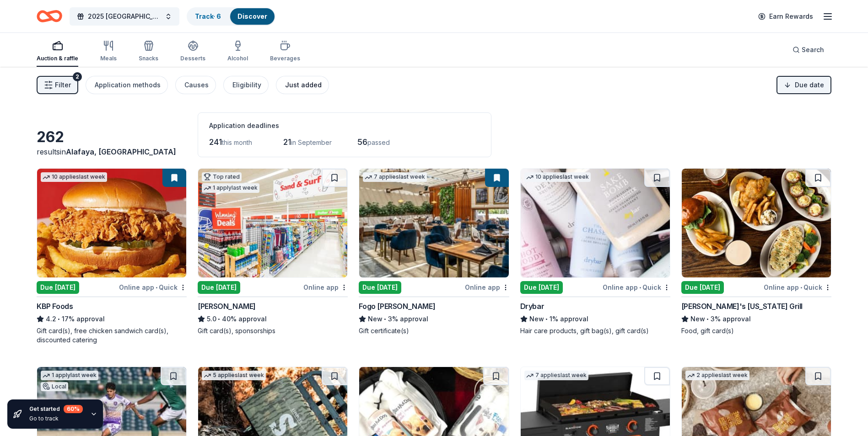 Image resolution: width=868 pixels, height=436 pixels. I want to click on button: Desserts, so click(193, 51).